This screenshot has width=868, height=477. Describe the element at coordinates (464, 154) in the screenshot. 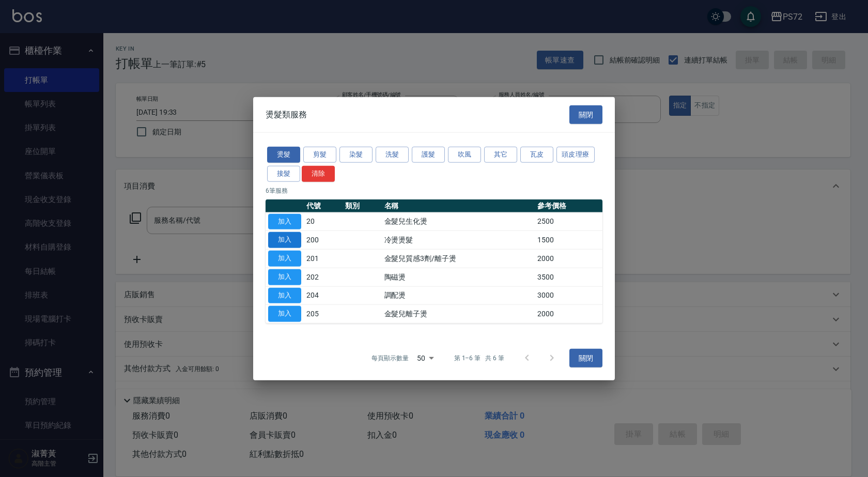

I see `button: 吹風` at that location.